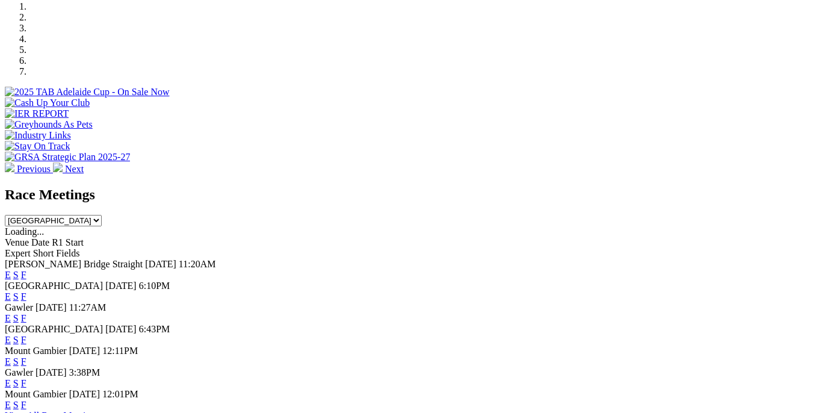  What do you see at coordinates (40, 242) in the screenshot?
I see `span: Date` at bounding box center [40, 242].